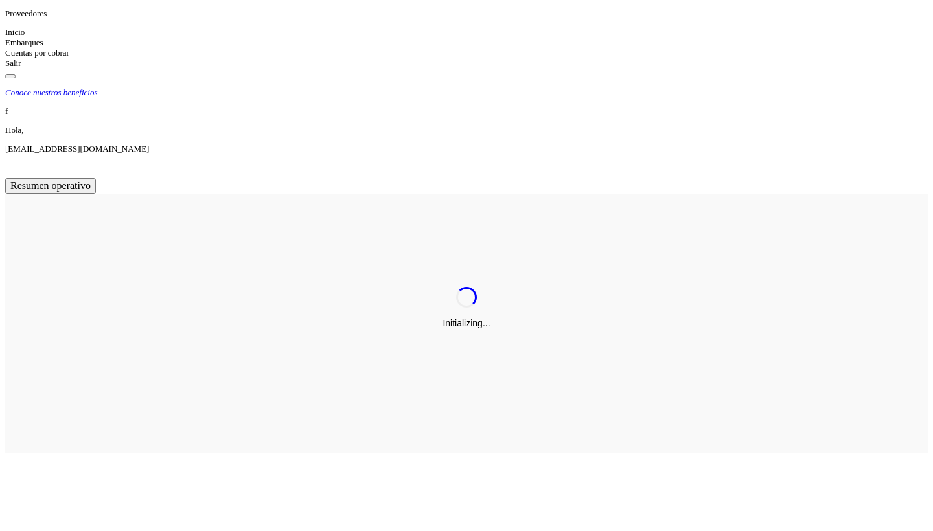  What do you see at coordinates (466, 14) in the screenshot?
I see `p: Proveedores` at bounding box center [466, 14].